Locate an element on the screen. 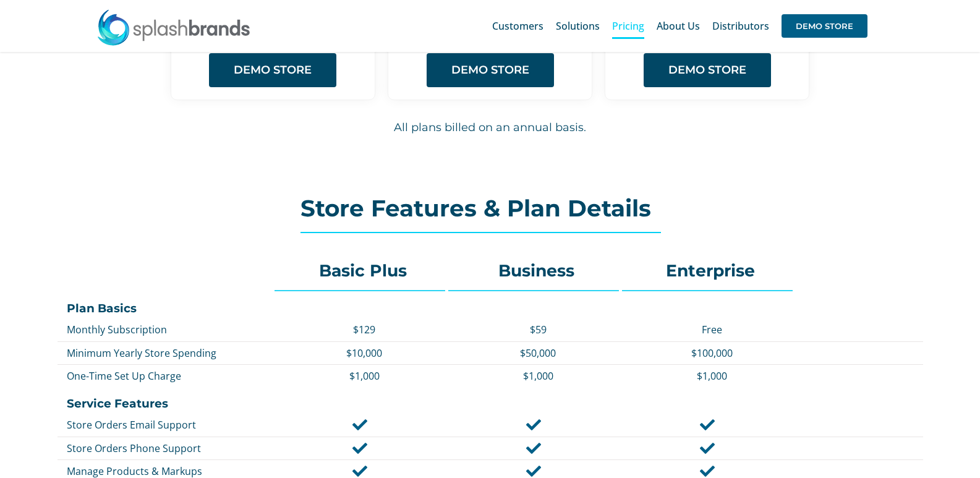  a: Pricing is located at coordinates (628, 26).